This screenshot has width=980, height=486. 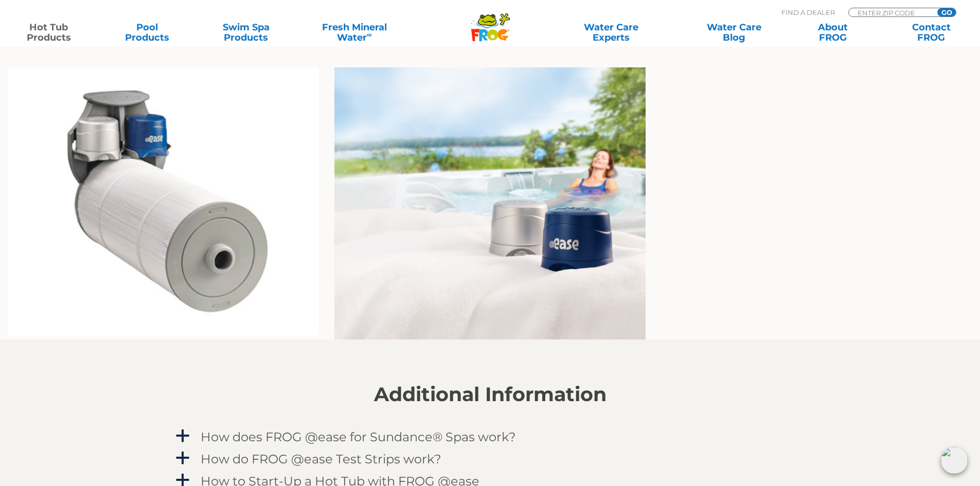 I want to click on a: Water CareBlog, so click(x=734, y=32).